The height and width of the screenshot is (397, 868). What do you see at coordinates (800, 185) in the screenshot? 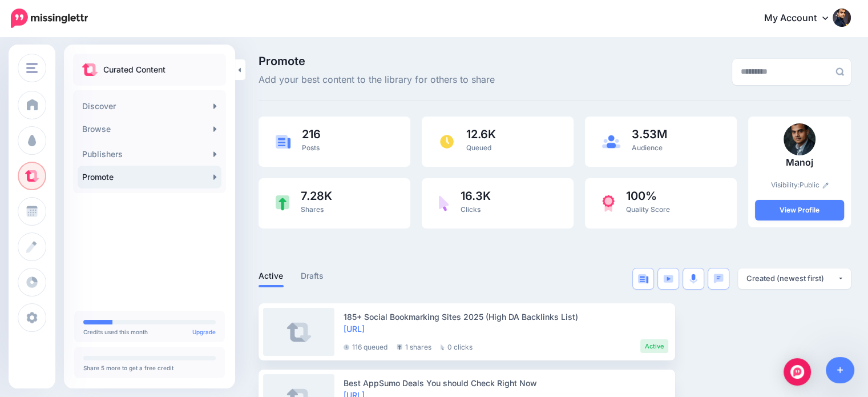
I see `p: Visibility:` at bounding box center [800, 185].